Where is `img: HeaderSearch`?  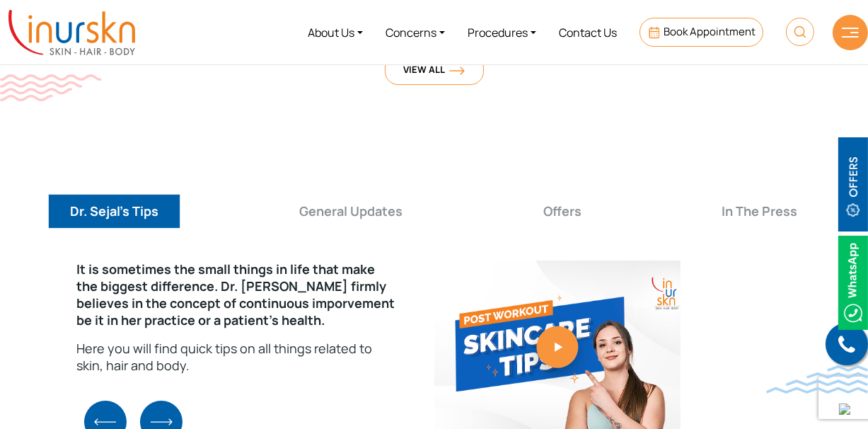 img: HeaderSearch is located at coordinates (800, 32).